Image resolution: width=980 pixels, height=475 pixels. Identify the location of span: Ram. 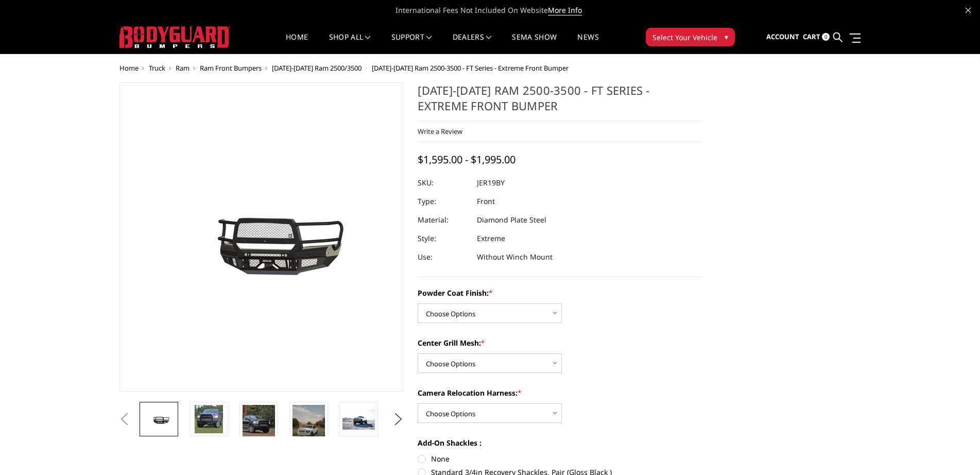
(182, 68).